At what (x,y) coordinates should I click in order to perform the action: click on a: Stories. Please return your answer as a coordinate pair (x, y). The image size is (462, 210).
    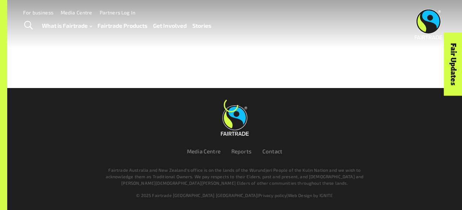
    Looking at the image, I should click on (202, 26).